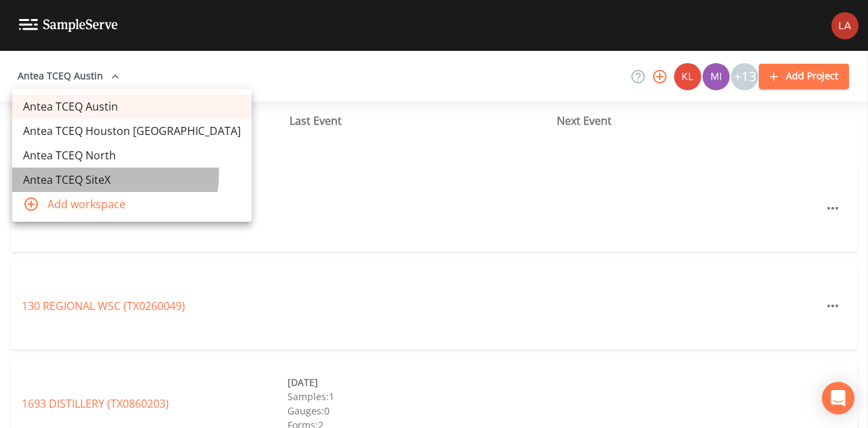 Image resolution: width=868 pixels, height=428 pixels. I want to click on a: Antea TCEQ Austin, so click(132, 106).